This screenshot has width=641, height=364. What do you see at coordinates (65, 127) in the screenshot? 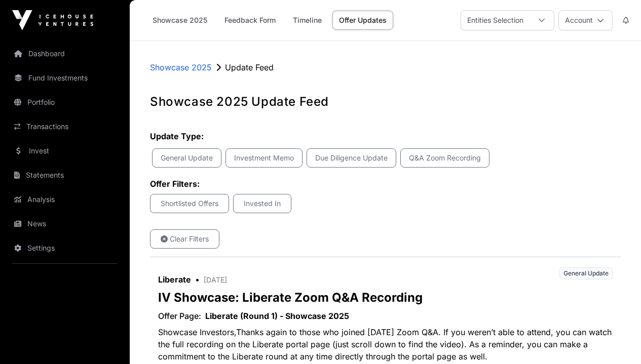
I see `a: Transactions` at bounding box center [65, 127].